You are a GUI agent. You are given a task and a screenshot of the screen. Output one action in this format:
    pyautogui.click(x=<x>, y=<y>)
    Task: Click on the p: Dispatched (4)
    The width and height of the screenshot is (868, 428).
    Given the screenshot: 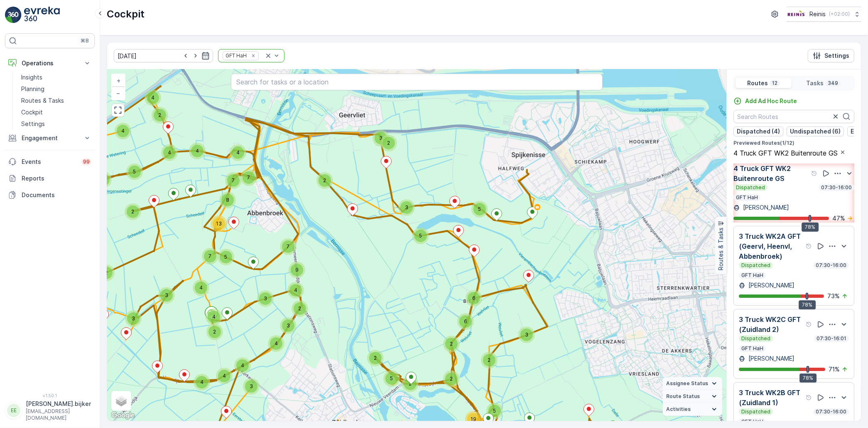 What is the action you would take?
    pyautogui.click(x=758, y=131)
    